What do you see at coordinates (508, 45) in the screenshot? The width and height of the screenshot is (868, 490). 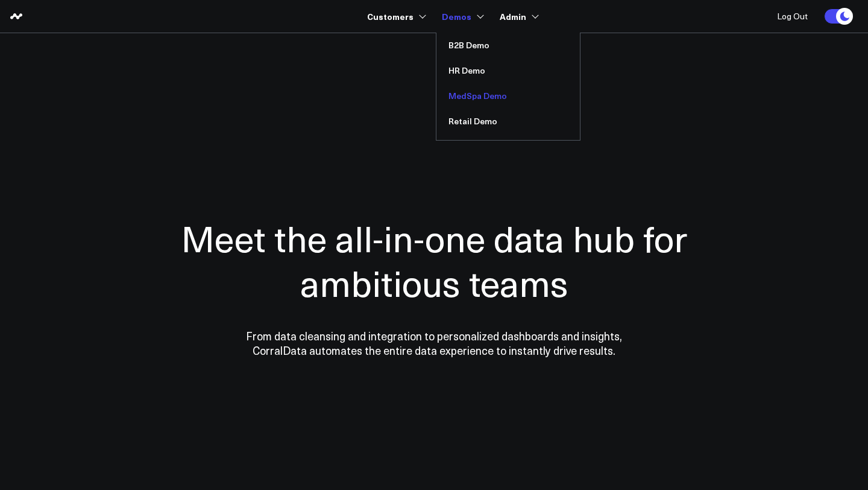 I see `a: B2B Demo` at bounding box center [508, 45].